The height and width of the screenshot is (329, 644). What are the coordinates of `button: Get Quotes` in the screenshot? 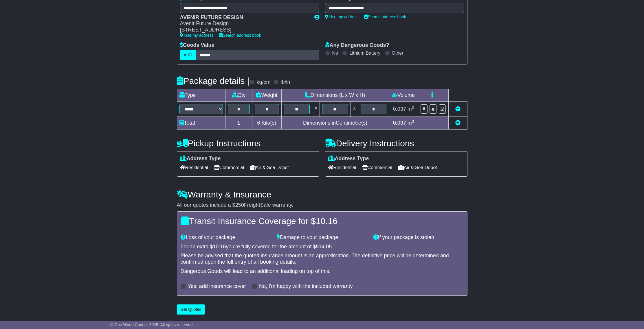 It's located at (191, 309).